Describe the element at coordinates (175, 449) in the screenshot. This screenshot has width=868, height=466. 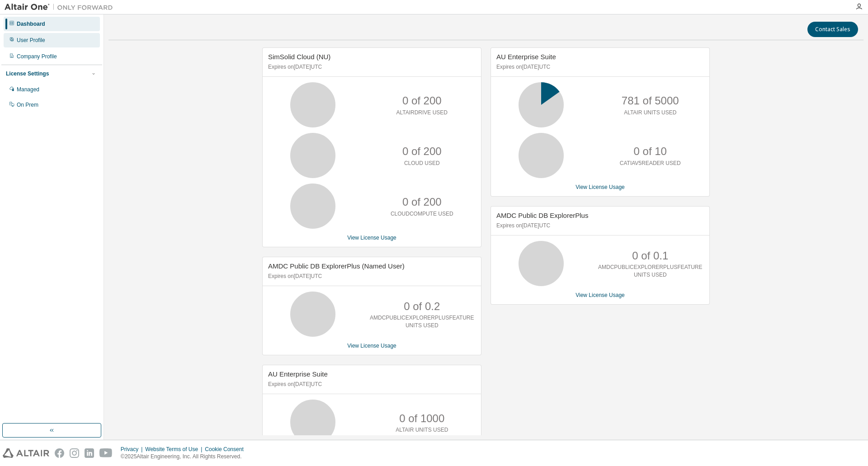
I see `div: Website Terms of Use` at that location.